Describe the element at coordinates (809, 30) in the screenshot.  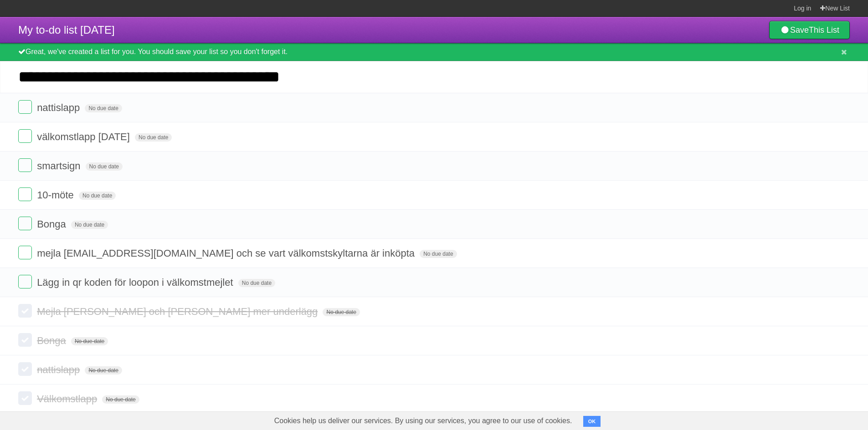
I see `a: SaveThis List` at that location.